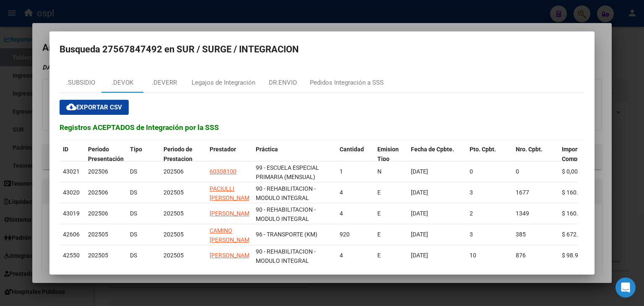 Image resolution: width=644 pixels, height=306 pixels. Describe the element at coordinates (580, 154) in the screenshot. I see `span: Importe del Comprobante` at that location.